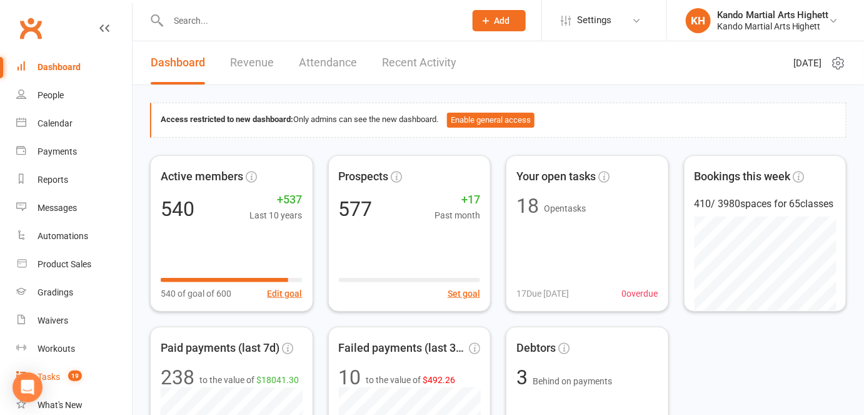 The image size is (864, 415). What do you see at coordinates (350, 377) in the screenshot?
I see `div: 10` at bounding box center [350, 377].